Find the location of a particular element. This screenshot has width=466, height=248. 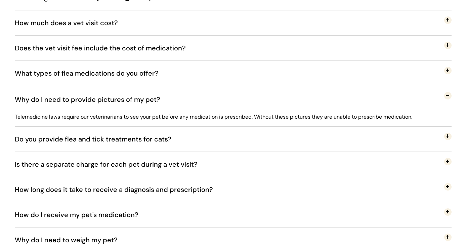

button: What types of flea medications do you offer? is located at coordinates (233, 73).